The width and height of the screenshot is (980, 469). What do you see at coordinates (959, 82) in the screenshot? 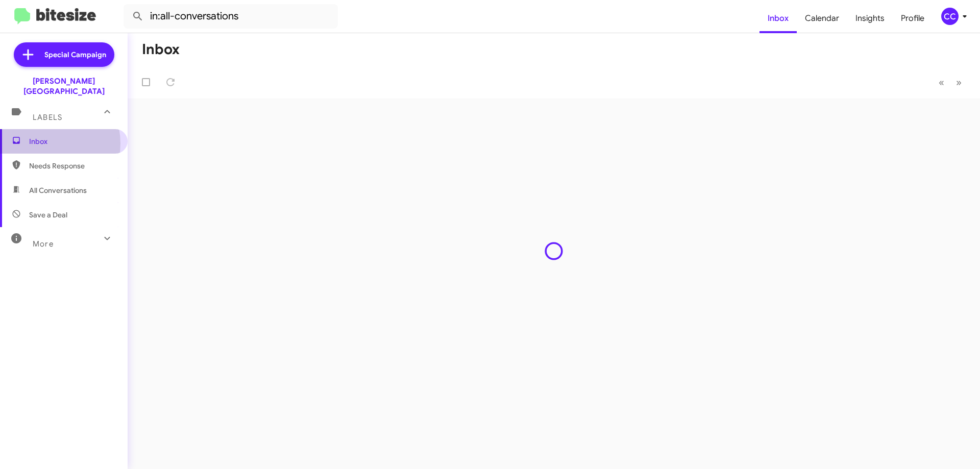
I see `button: Next` at bounding box center [959, 82].